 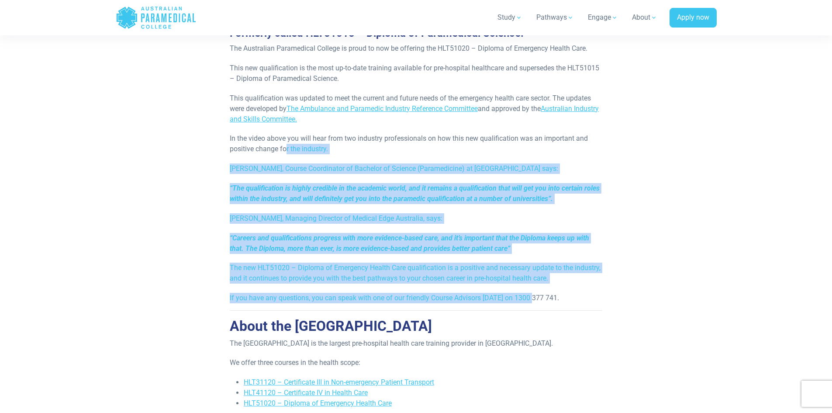 What do you see at coordinates (156, 17) in the screenshot?
I see `a: Australian Paramedical College` at bounding box center [156, 17].